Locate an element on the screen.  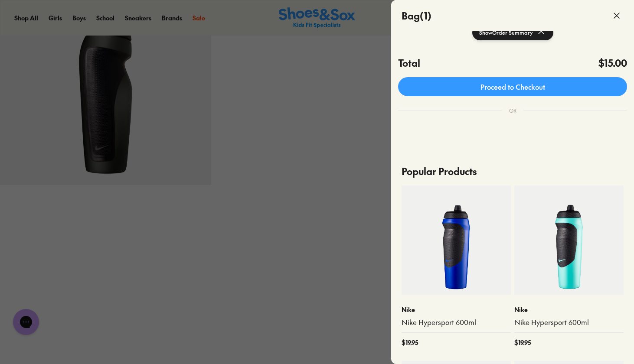
button: Gorgias live chat is located at coordinates (17, 16).